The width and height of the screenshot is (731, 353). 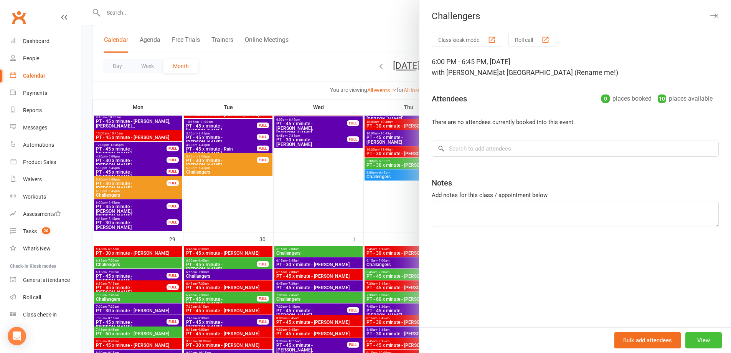 What do you see at coordinates (45, 280) in the screenshot?
I see `a: General attendance kiosk mode` at bounding box center [45, 280].